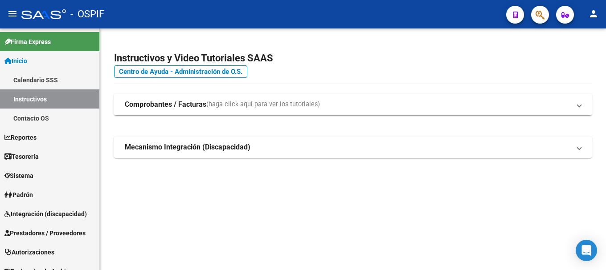  Describe the element at coordinates (180, 72) in the screenshot. I see `a: Centro de Ayuda - Administración de O.S.` at that location.